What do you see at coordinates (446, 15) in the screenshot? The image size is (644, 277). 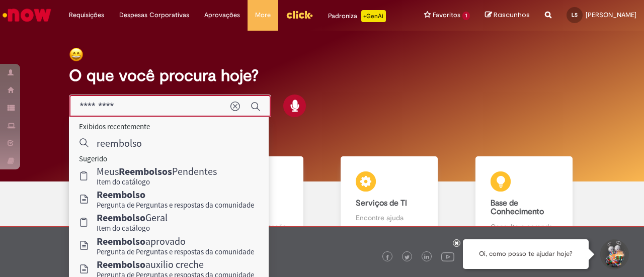 I see `span: Favoritos` at bounding box center [446, 15].